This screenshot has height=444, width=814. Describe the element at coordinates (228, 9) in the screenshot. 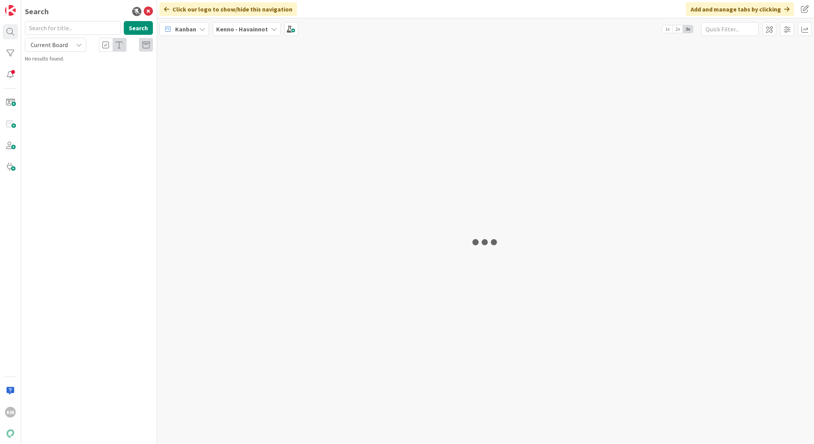

I see `div: Click our logo to show/hide this navigation` at that location.